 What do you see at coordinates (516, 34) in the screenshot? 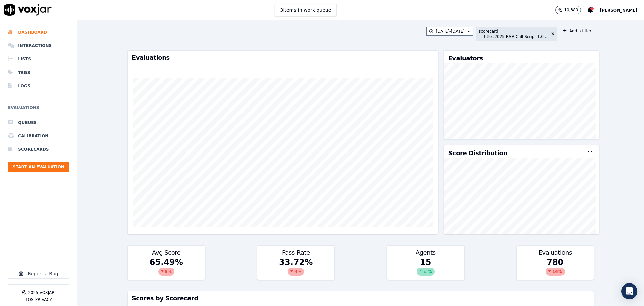
I see `button: scorecard title :2025 RSA Call Script 1.0 ...` at bounding box center [516, 34].